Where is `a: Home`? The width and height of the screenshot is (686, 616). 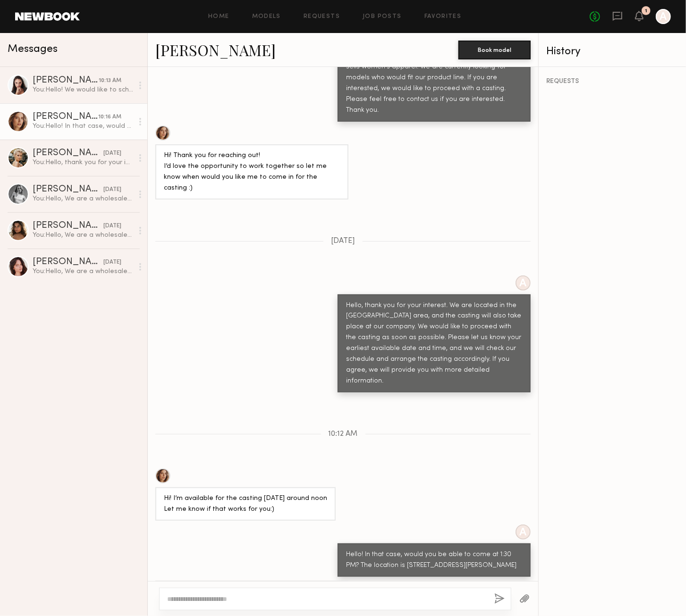 a: Home is located at coordinates (219, 16).